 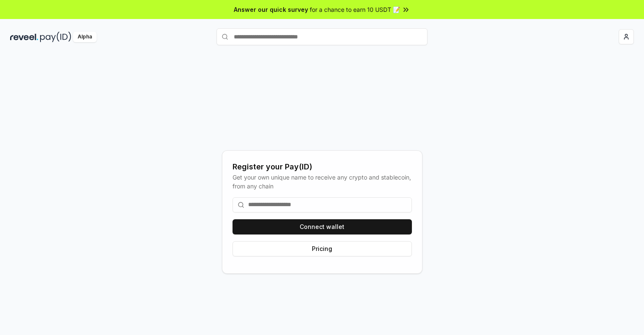 I want to click on span: Answer our quick survey, so click(x=271, y=9).